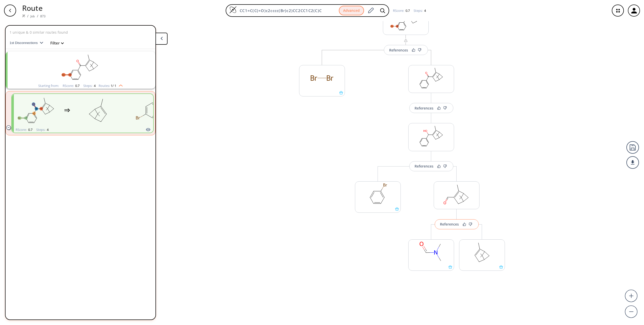 This screenshot has width=644, height=325. What do you see at coordinates (288, 10) in the screenshot?
I see `input: Enter SMILES` at bounding box center [288, 10].